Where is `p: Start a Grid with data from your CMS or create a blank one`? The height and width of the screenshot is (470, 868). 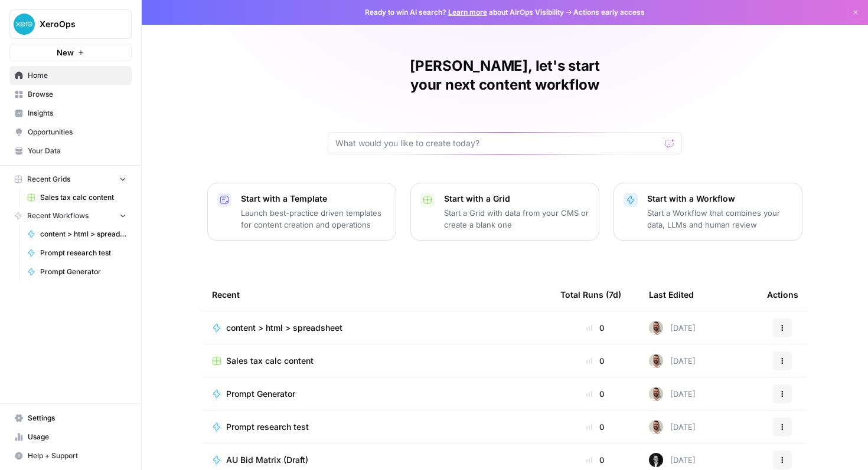
p: Start a Grid with data from your CMS or create a blank one is located at coordinates (517, 219).